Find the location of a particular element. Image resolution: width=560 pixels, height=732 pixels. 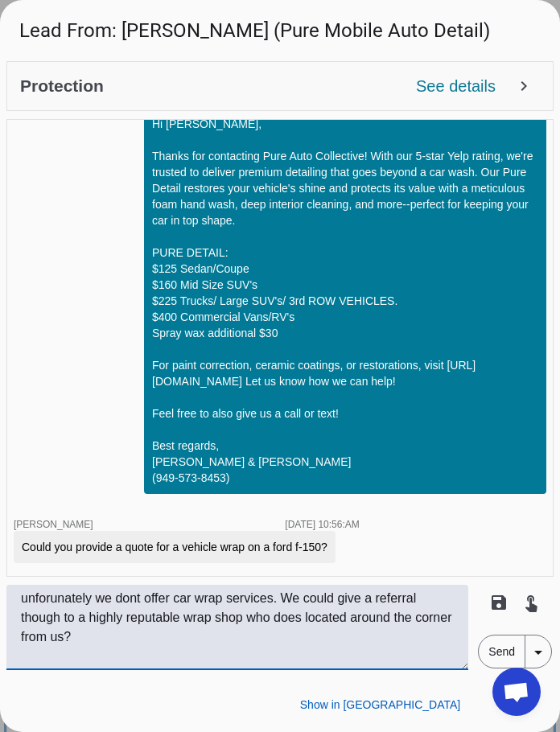

div: Open chat is located at coordinates (516, 691).